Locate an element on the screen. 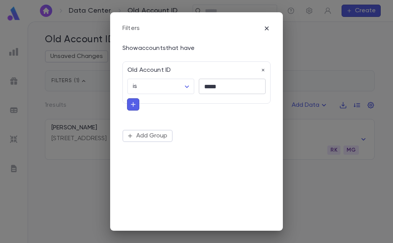 The width and height of the screenshot is (393, 243). div: is is located at coordinates (161, 86).